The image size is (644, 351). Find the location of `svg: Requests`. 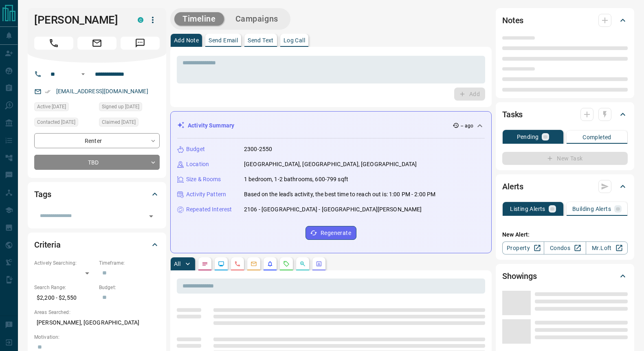

svg: Requests is located at coordinates (286, 264).